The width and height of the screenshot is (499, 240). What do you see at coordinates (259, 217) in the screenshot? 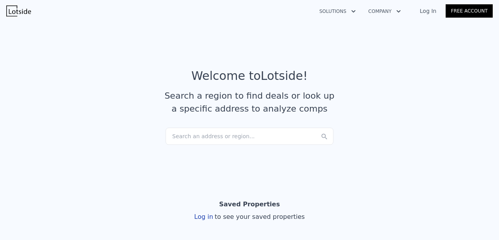
I see `span: to see your saved properties` at bounding box center [259, 217].